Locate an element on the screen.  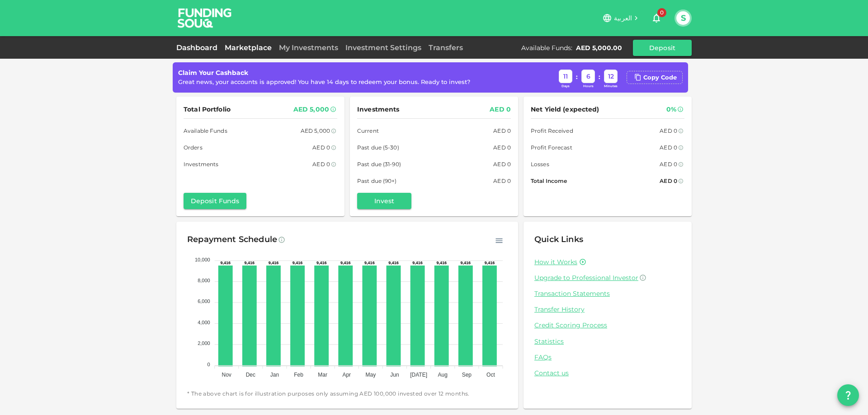
tspan: May is located at coordinates (371, 375).